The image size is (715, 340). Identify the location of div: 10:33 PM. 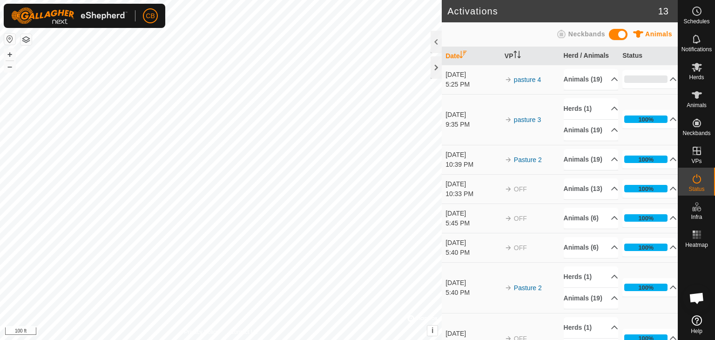
(473, 194).